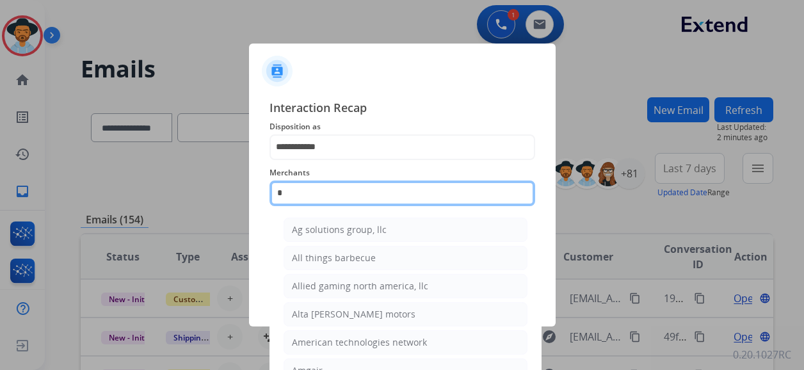 Image resolution: width=804 pixels, height=370 pixels. I want to click on img: contactIcon, so click(277, 71).